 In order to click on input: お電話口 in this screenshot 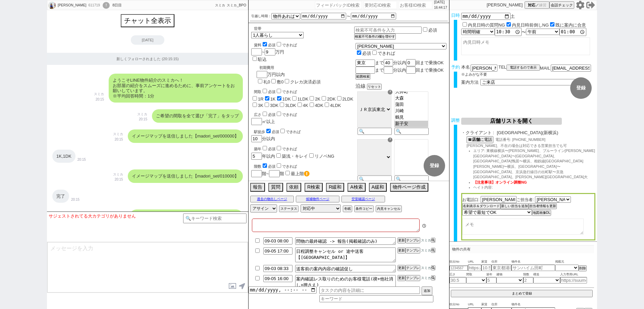, I will do `click(499, 199)`.